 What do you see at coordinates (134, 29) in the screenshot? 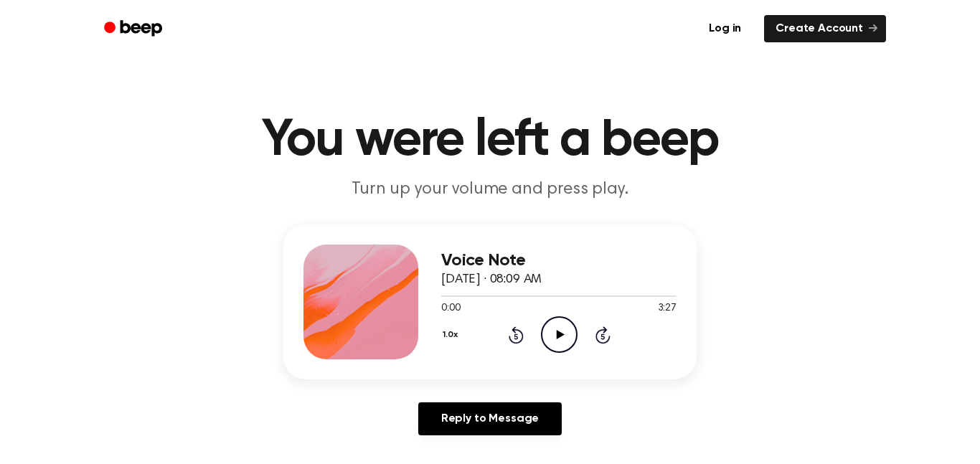
I see `a: Beep` at bounding box center [134, 29].